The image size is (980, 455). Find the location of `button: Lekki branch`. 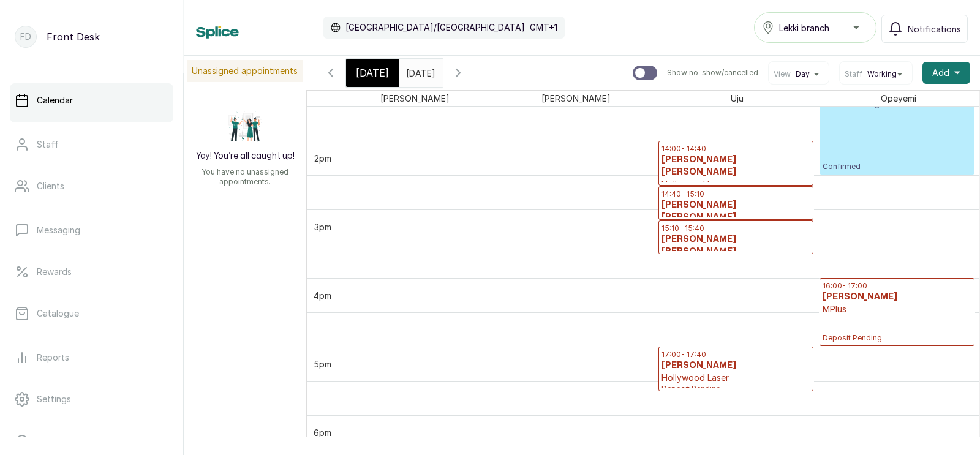

button: Lekki branch is located at coordinates (815, 27).